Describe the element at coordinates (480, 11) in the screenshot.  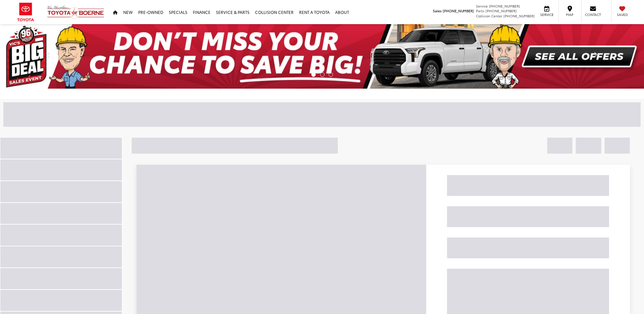
I see `span: Parts` at that location.